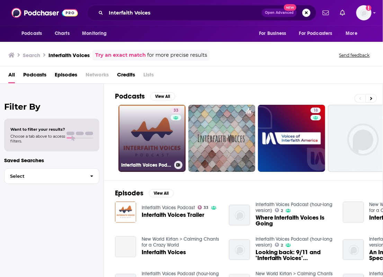 This screenshot has height=277, width=383. Describe the element at coordinates (69, 55) in the screenshot. I see `h3: Interfaith Voices` at that location.